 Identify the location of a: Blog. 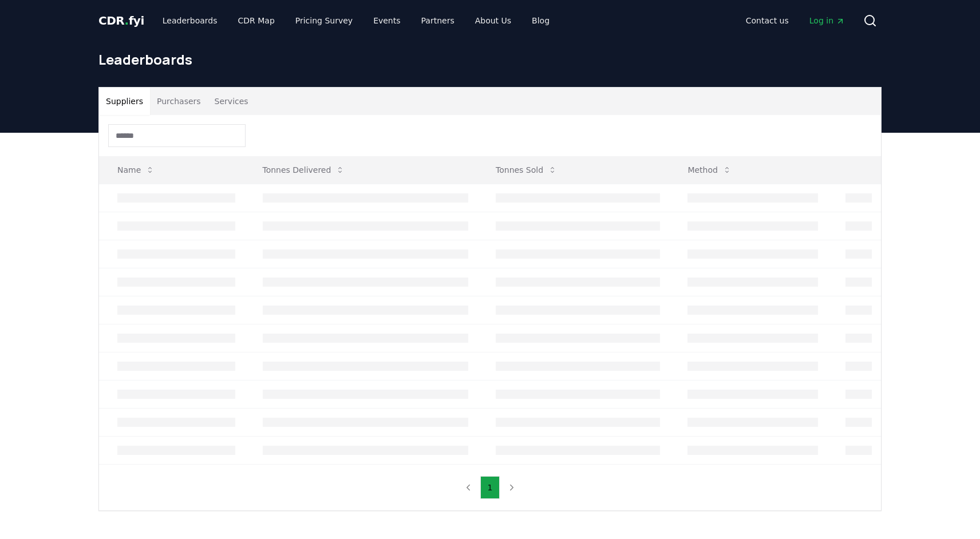
(540, 21).